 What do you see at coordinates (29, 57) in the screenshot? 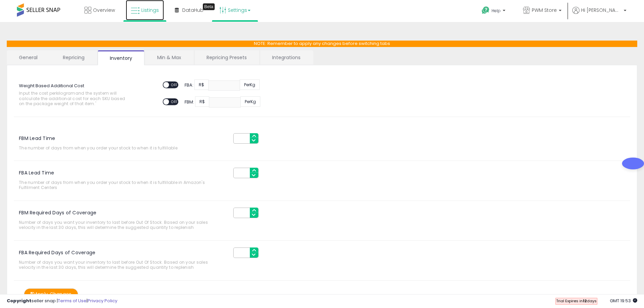
I see `a: General` at bounding box center [29, 57].